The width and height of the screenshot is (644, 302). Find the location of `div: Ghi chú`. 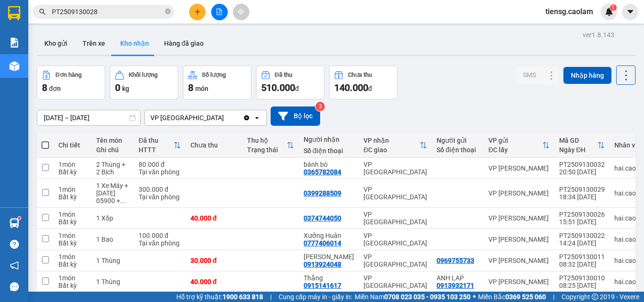

div: Ghi chú is located at coordinates (113, 150).